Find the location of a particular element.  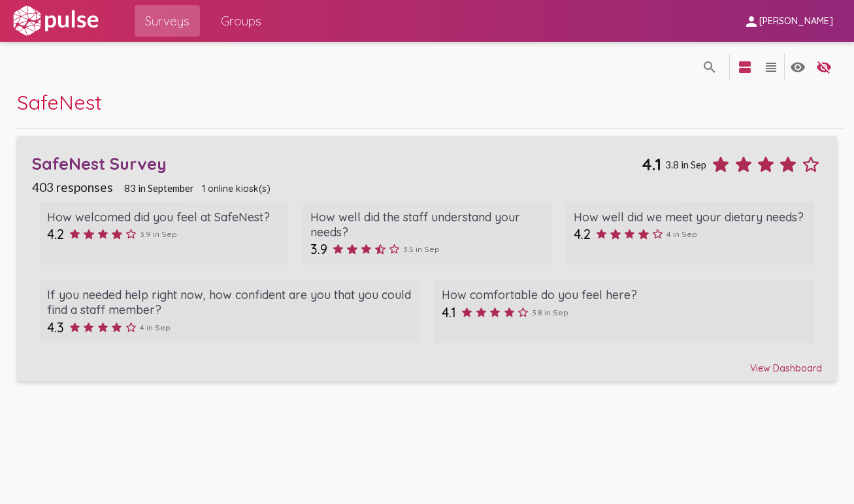

span: 4.3 is located at coordinates (55, 327).